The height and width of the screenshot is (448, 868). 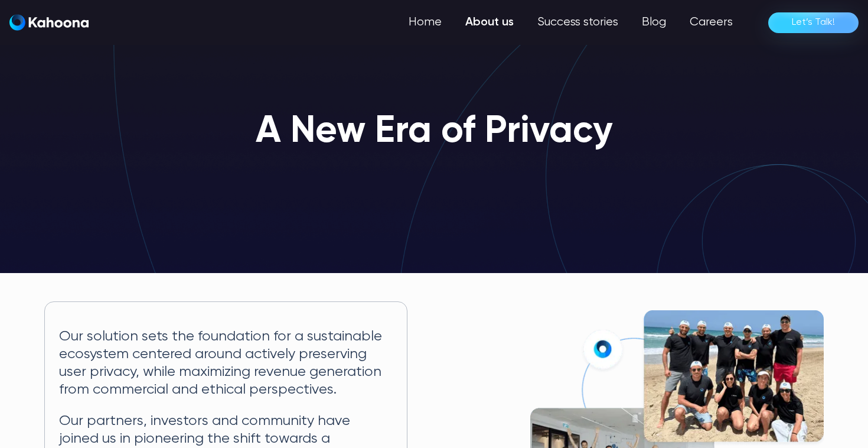 What do you see at coordinates (425, 22) in the screenshot?
I see `a: Home` at bounding box center [425, 22].